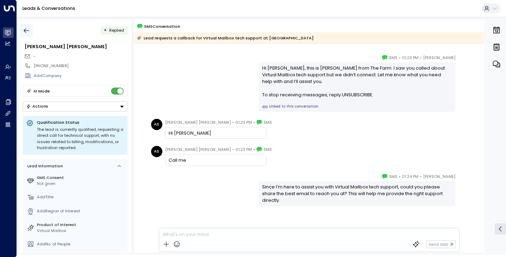 Image resolution: width=506 pixels, height=257 pixels. Describe the element at coordinates (81, 76) in the screenshot. I see `div: AddCompany` at that location.